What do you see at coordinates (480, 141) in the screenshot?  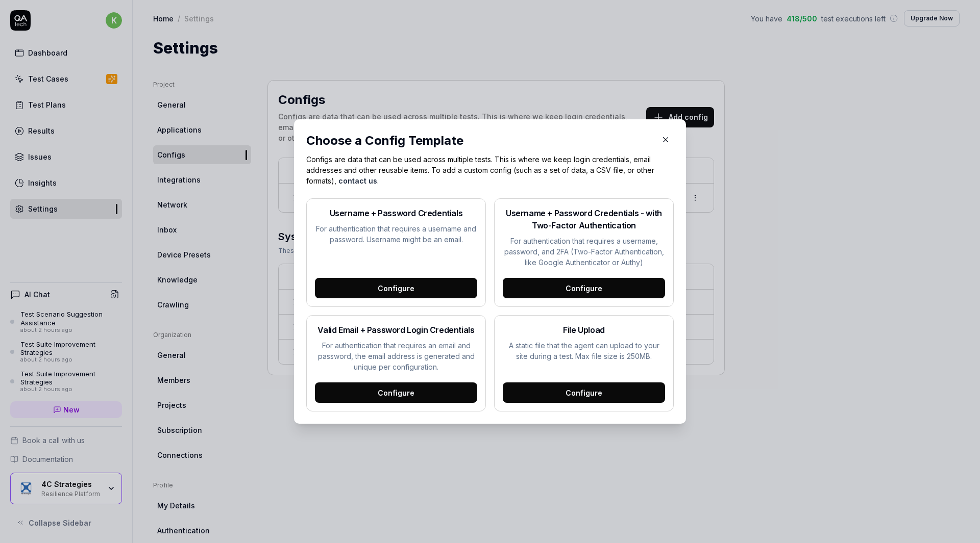 I see `div: Choose a Config Template` at bounding box center [480, 141].